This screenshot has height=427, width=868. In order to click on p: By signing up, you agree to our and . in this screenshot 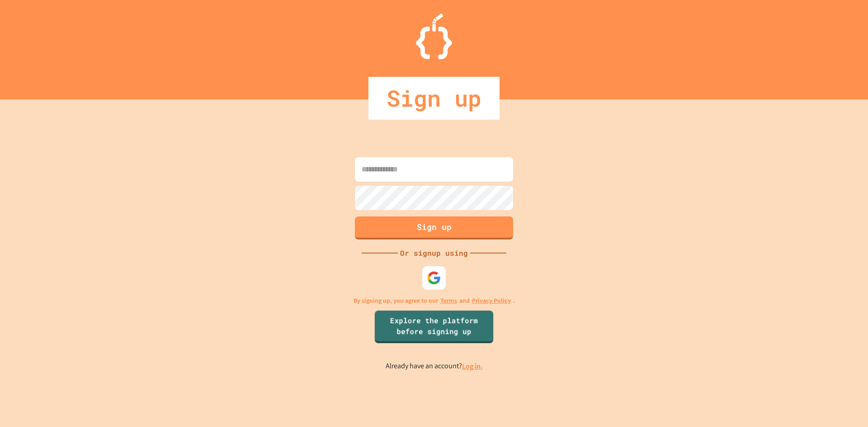, I will do `click(434, 300)`.